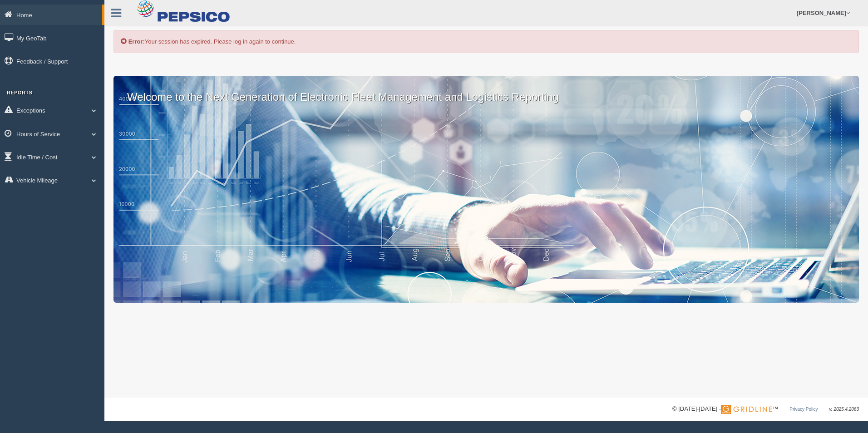  I want to click on div: Your session has expired. Please log in again to continue., so click(486, 42).